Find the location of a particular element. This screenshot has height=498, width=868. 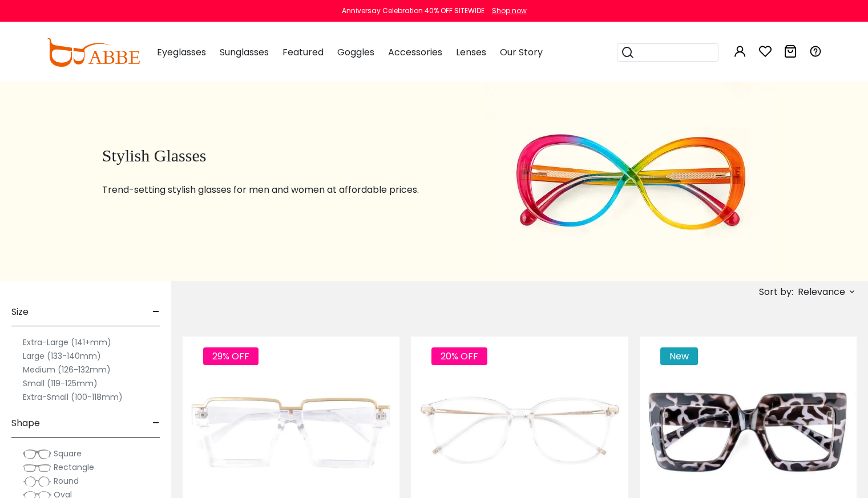

a: Fclear Umbel - Plastic ,Universal Bridge Fit is located at coordinates (291, 432).